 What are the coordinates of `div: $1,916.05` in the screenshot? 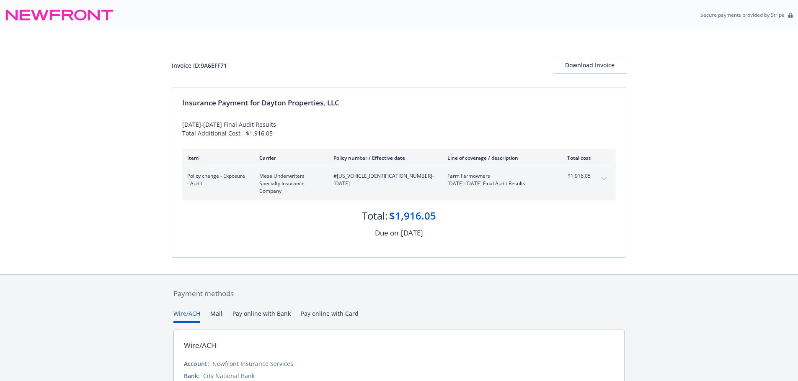 It's located at (412, 216).